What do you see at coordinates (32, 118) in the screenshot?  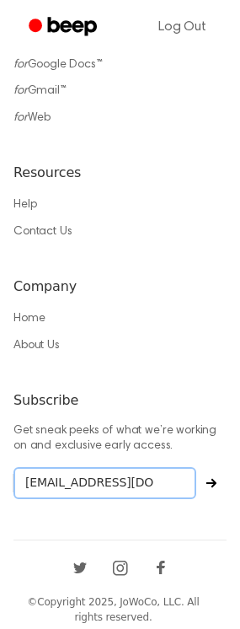 I see `a: forWeb` at bounding box center [32, 118].